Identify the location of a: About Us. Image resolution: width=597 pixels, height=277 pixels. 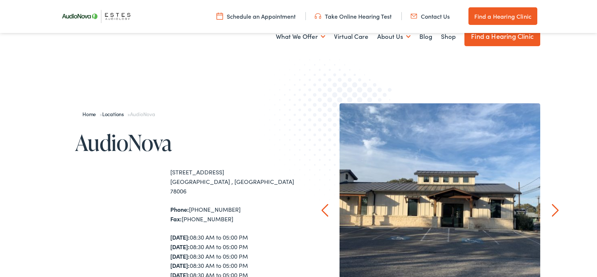
(394, 37).